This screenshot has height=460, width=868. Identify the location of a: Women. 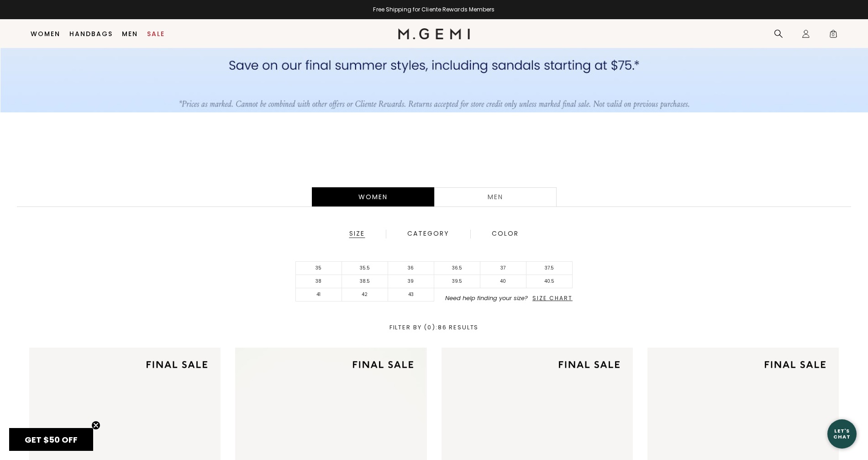
(45, 34).